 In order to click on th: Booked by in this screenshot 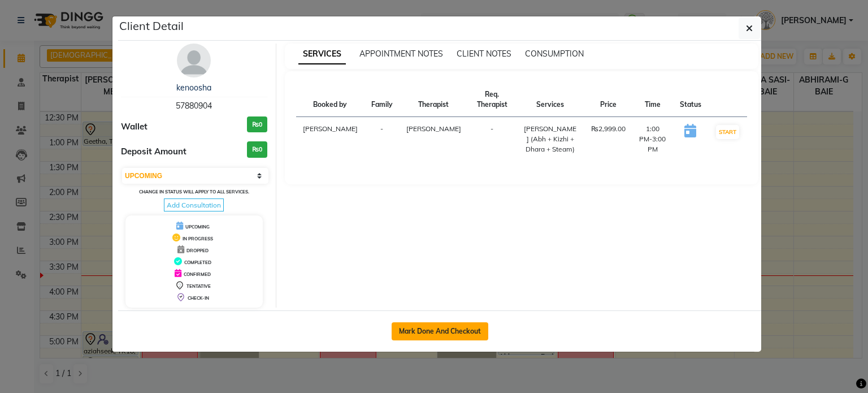, I will do `click(330, 100)`.